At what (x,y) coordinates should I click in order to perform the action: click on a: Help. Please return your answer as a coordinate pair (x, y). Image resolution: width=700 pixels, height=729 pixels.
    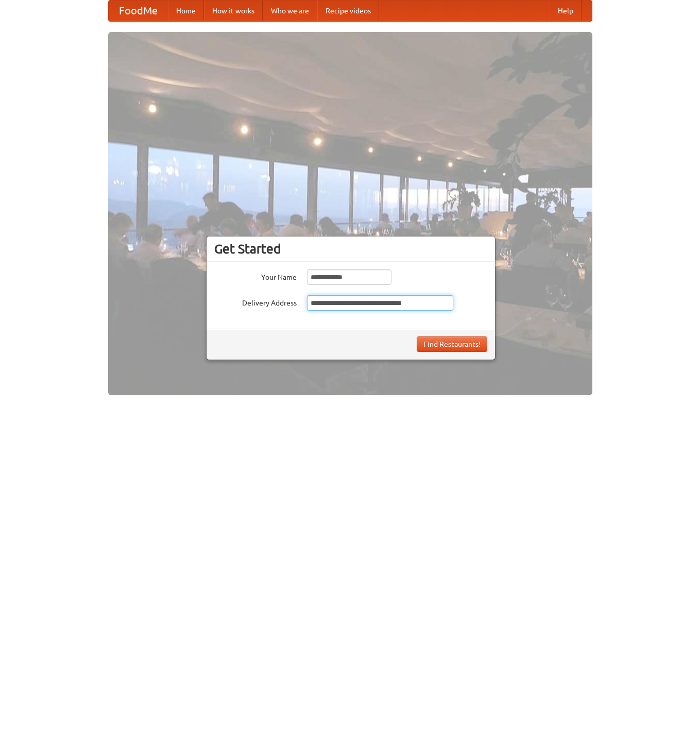
    Looking at the image, I should click on (566, 11).